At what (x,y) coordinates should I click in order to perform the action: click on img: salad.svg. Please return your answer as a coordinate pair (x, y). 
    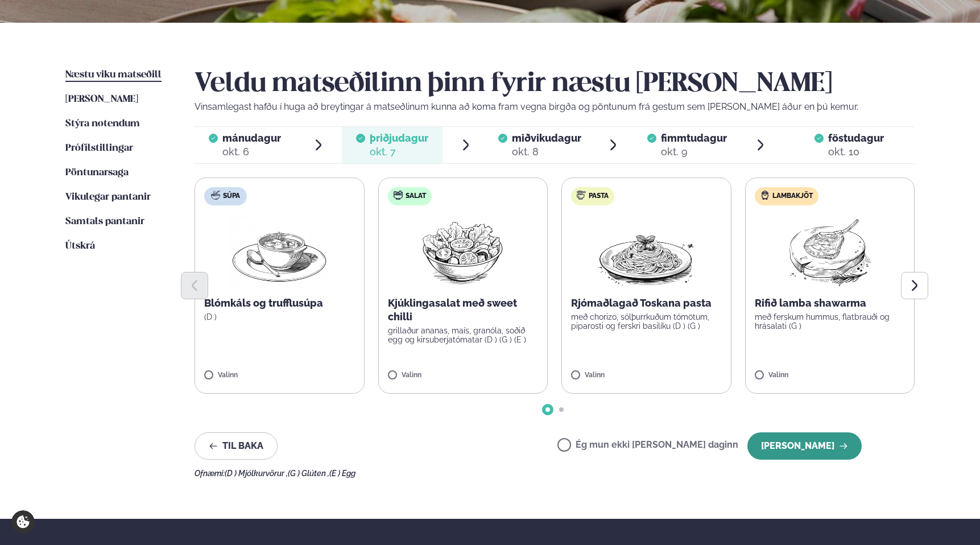
    Looking at the image, I should click on (398, 195).